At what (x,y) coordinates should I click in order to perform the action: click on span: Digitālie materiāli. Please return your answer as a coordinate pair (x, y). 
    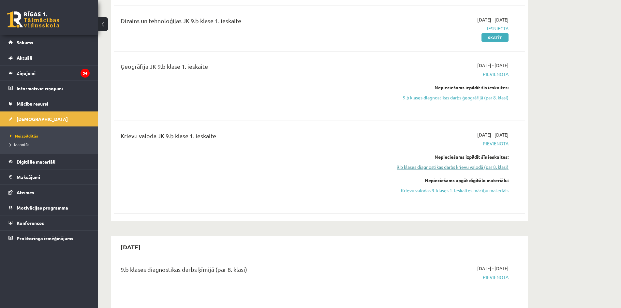
    Looking at the image, I should click on (36, 162).